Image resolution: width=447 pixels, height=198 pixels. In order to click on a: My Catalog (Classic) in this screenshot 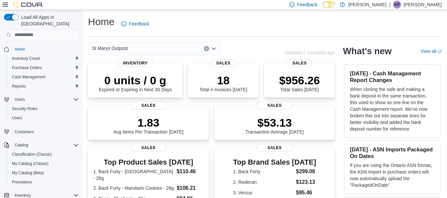, I will do `click(30, 164)`.